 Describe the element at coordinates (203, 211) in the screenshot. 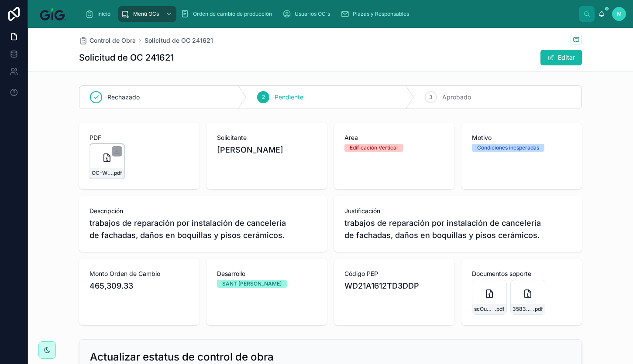

I see `span: Descripción` at that location.